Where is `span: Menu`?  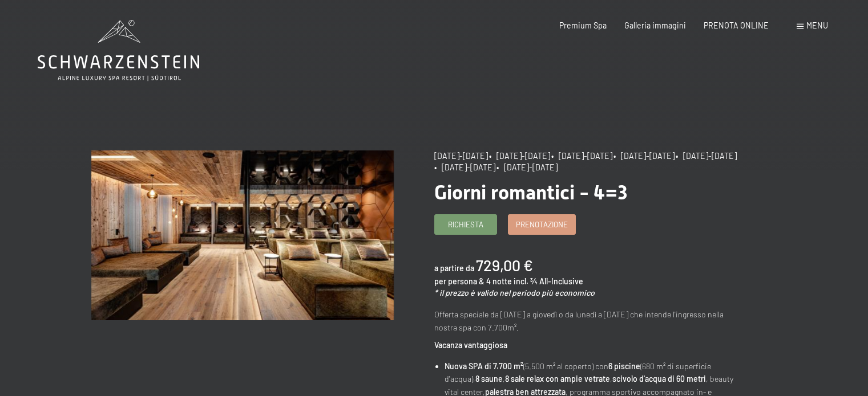 span: Menu is located at coordinates (817, 25).